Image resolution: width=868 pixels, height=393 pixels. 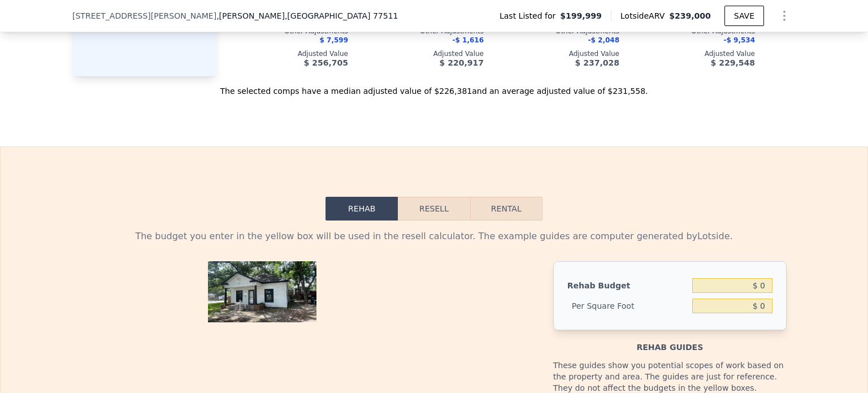 I want to click on span: Last Listed for, so click(x=530, y=16).